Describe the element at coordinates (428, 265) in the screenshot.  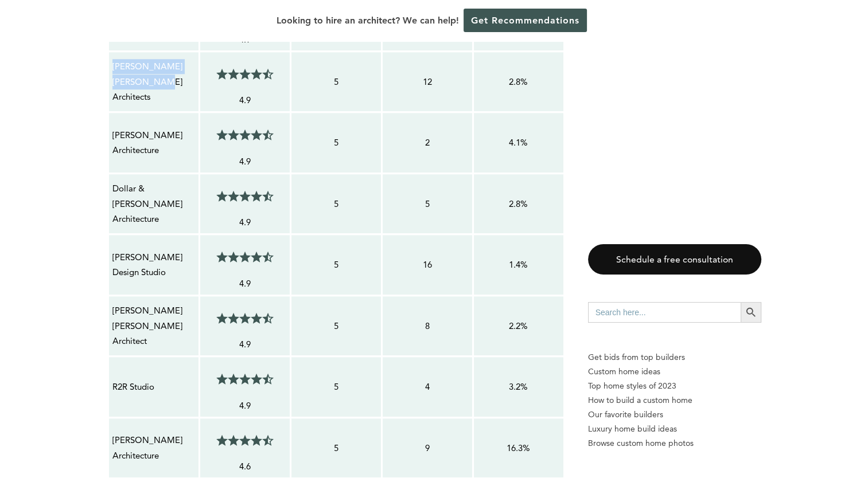
I see `p: 16` at that location.